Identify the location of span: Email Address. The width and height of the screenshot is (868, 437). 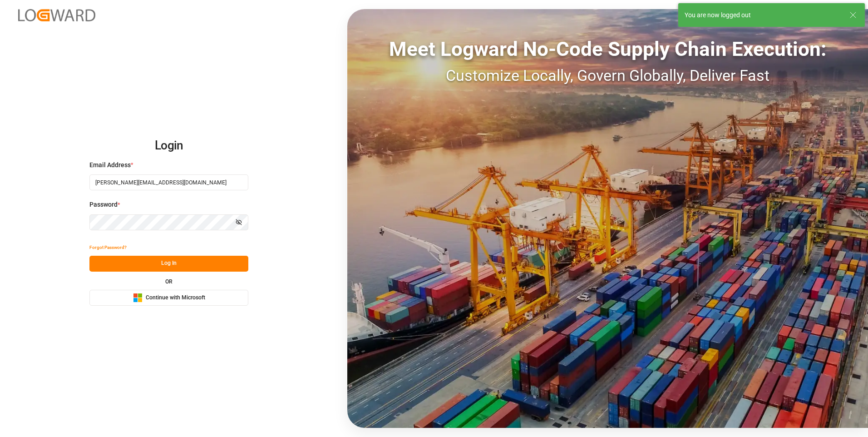
(110, 165).